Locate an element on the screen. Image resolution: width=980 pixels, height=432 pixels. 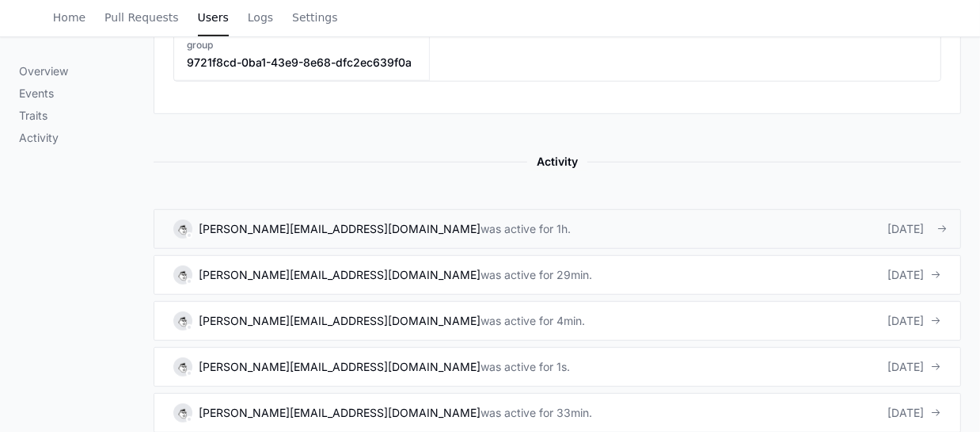
span: Logs is located at coordinates (261, 17).